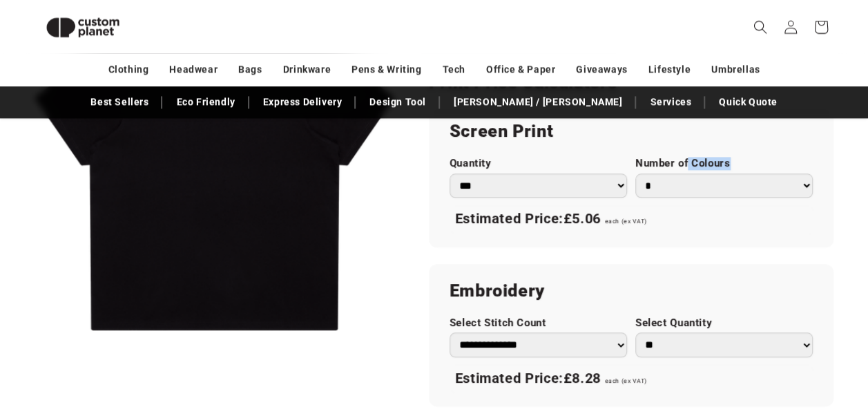 This screenshot has width=868, height=416. I want to click on span: £8.28, so click(582, 378).